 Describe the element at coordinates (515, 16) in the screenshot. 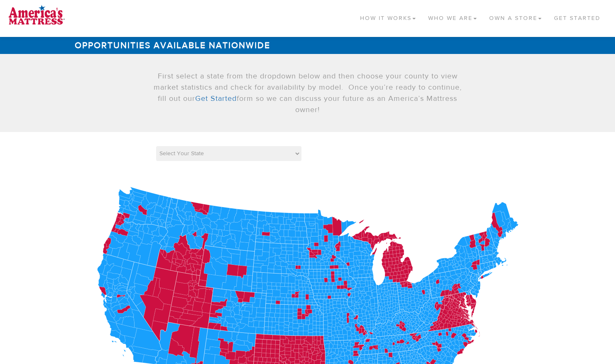

I see `a: Own a Store` at that location.